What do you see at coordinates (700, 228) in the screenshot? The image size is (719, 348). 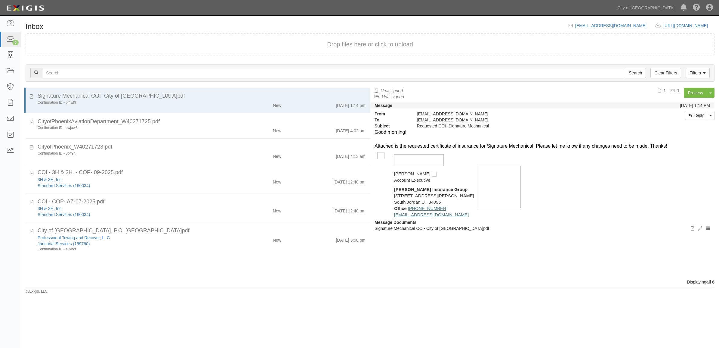 I see `i: Edit document` at bounding box center [700, 228].